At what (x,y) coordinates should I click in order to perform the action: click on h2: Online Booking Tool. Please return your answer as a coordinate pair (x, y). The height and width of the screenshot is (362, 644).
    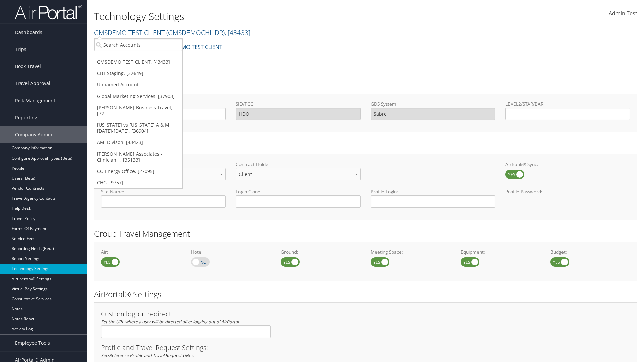
    Looking at the image, I should click on (366, 146).